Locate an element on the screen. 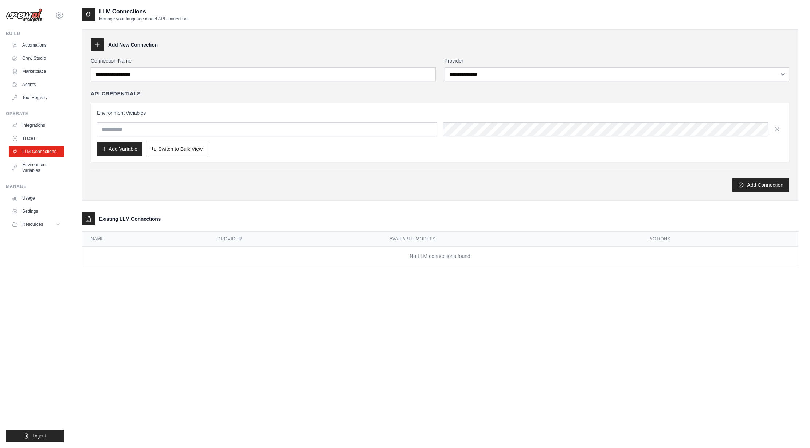  div: Operate is located at coordinates (35, 114).